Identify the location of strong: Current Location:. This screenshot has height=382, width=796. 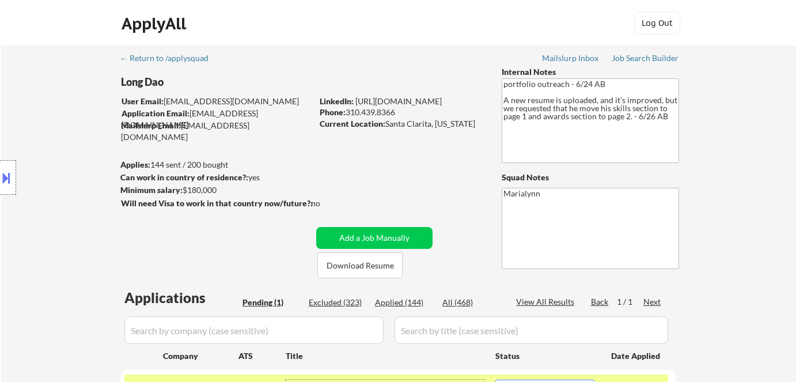
(353, 123).